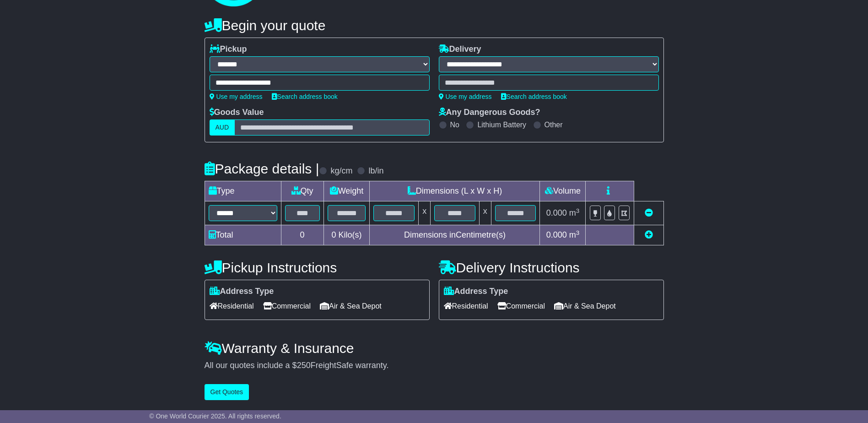  I want to click on label: lb/in, so click(376, 171).